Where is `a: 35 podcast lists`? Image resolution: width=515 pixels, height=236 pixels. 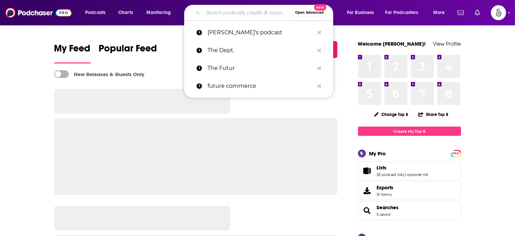
a: 35 podcast lists is located at coordinates (391, 175).